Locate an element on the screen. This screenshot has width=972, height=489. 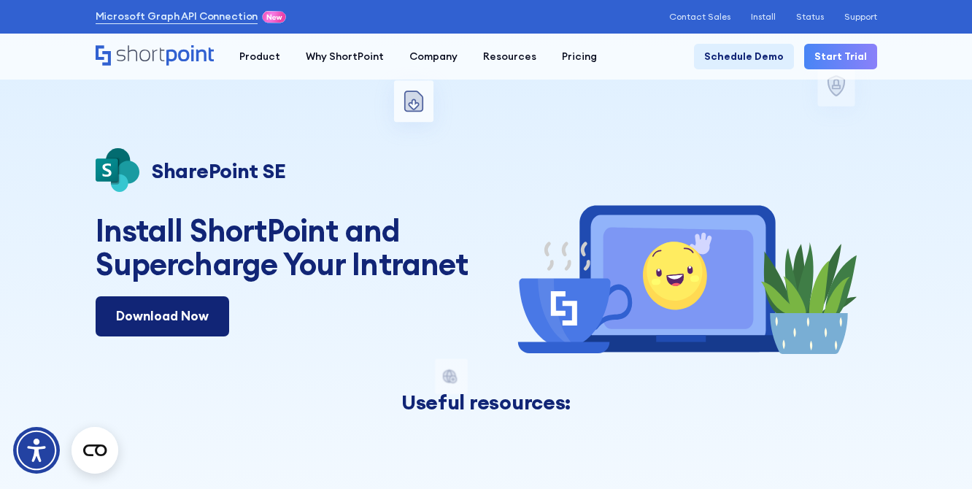
a: Support is located at coordinates (861, 17).